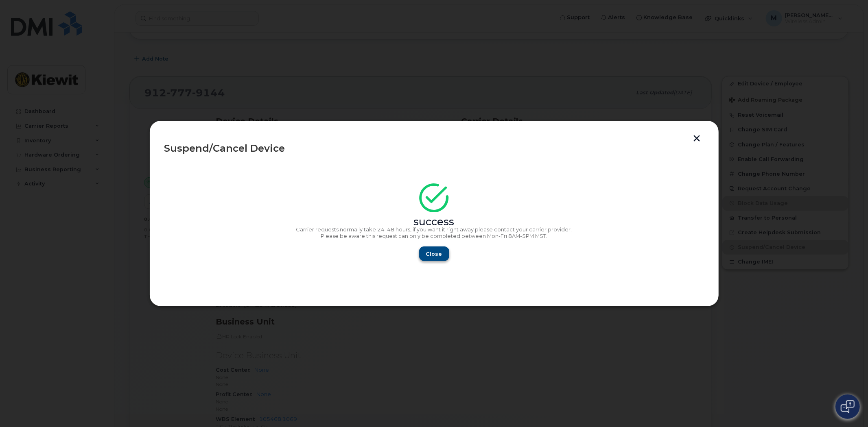 The width and height of the screenshot is (868, 427). I want to click on button: Close, so click(434, 253).